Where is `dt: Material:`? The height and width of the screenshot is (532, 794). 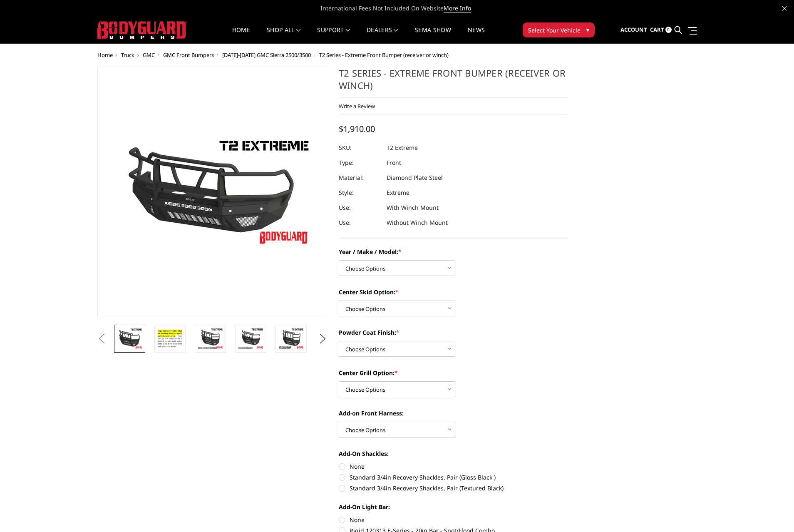 dt: Material: is located at coordinates (360, 178).